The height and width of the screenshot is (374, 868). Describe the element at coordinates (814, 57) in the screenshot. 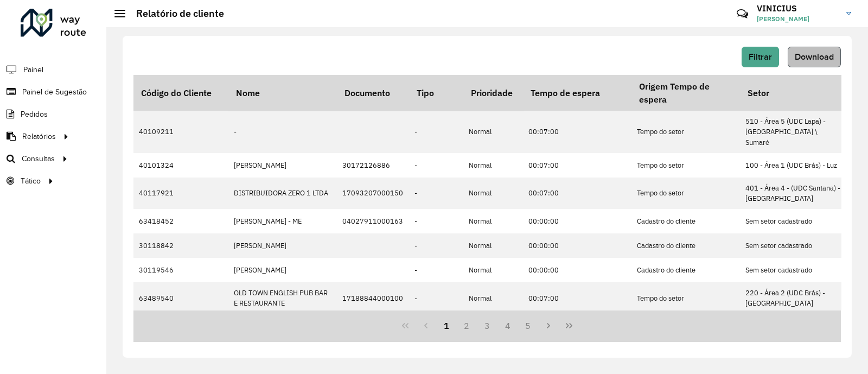

I see `button: Download` at that location.